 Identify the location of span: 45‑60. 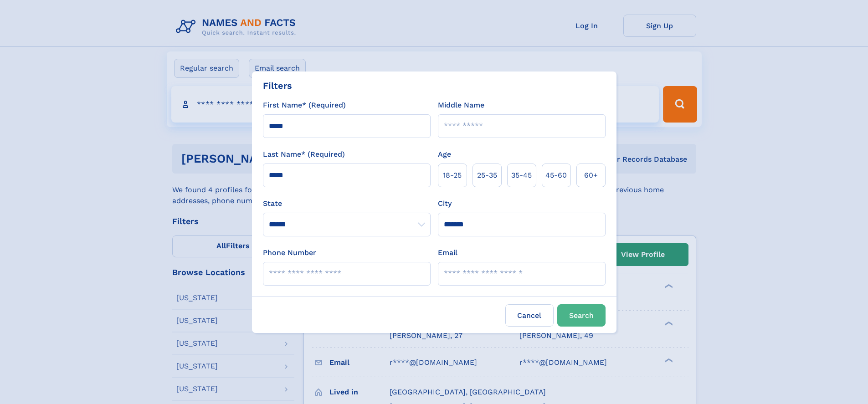
(556, 175).